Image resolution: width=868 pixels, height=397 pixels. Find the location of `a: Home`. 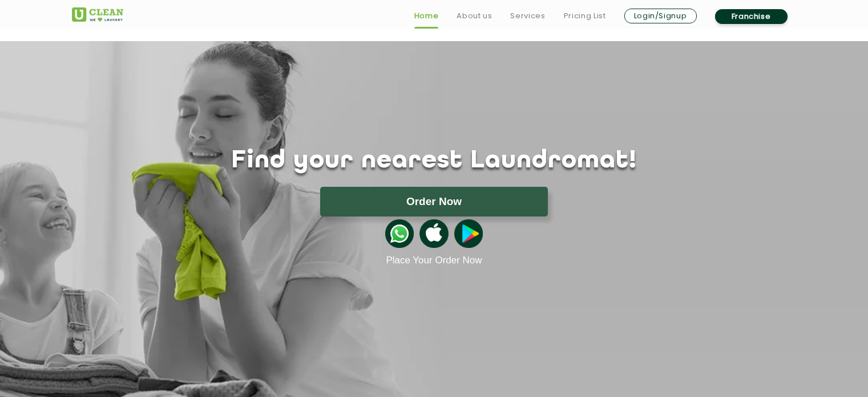

a: Home is located at coordinates (427, 16).